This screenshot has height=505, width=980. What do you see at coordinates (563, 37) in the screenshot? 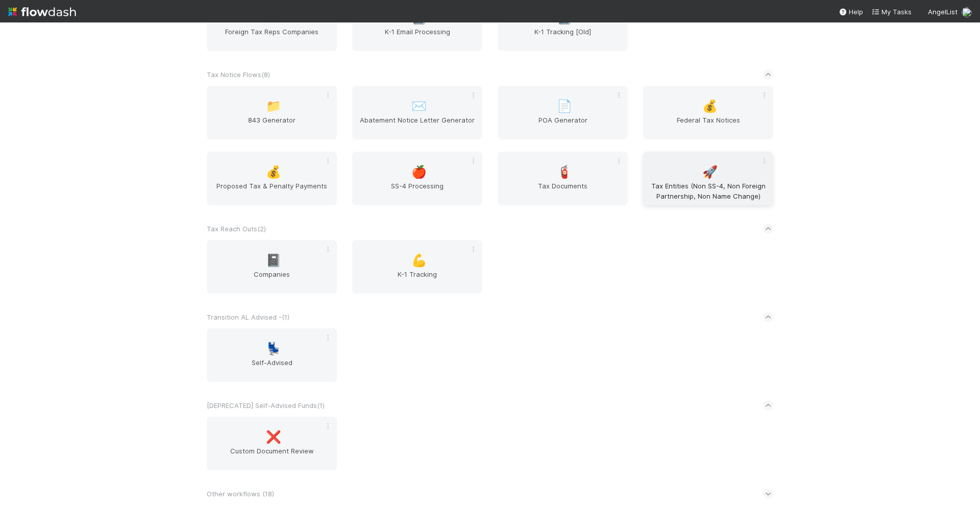
I see `span: K-1 Tracking [Old]` at bounding box center [563, 37].